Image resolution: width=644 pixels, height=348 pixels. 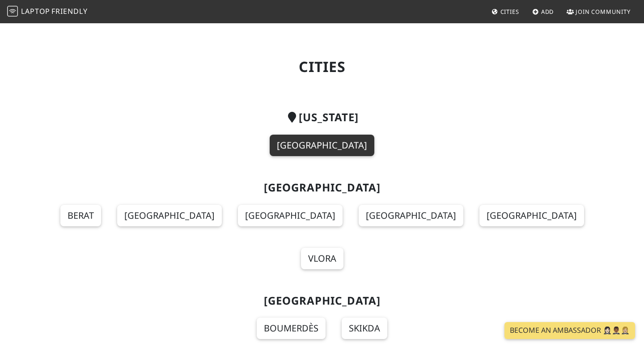 I want to click on h1: Cities, so click(x=322, y=66).